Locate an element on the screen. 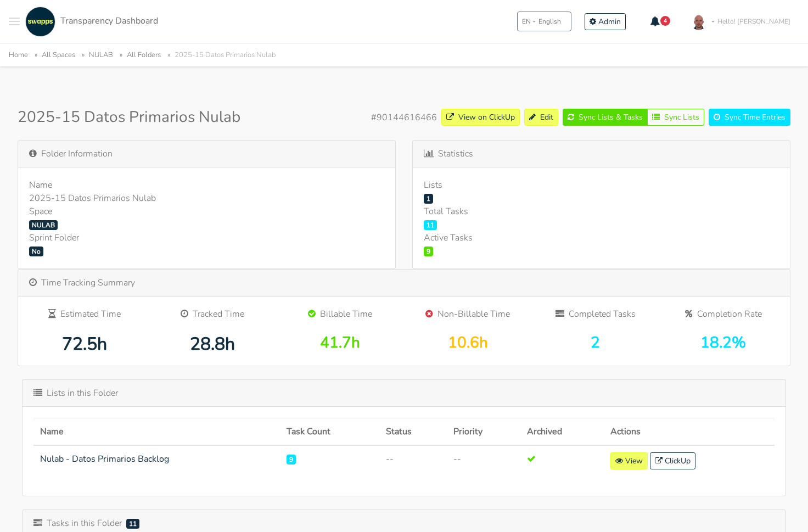 The image size is (808, 532). span: #90144616466 is located at coordinates (404, 117).